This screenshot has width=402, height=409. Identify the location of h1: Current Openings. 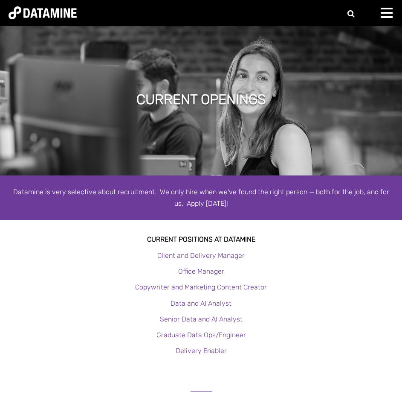
(201, 99).